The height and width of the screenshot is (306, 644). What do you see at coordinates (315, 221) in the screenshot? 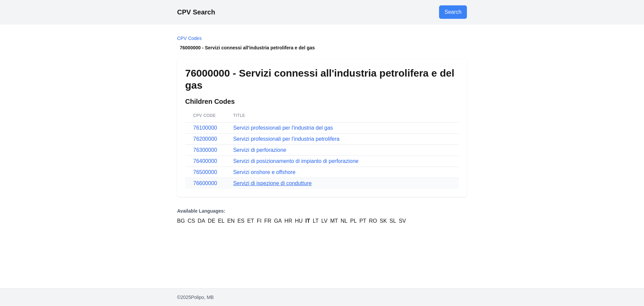
I see `a: LT` at bounding box center [315, 221].